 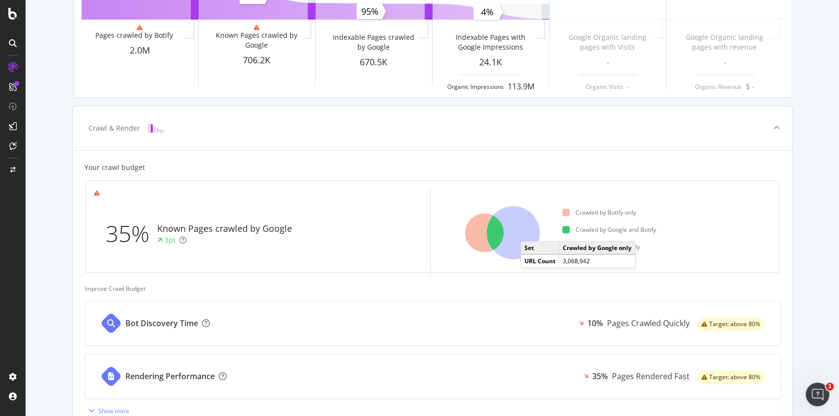 What do you see at coordinates (134, 35) in the screenshot?
I see `div: Pages crawled by Botify` at bounding box center [134, 35].